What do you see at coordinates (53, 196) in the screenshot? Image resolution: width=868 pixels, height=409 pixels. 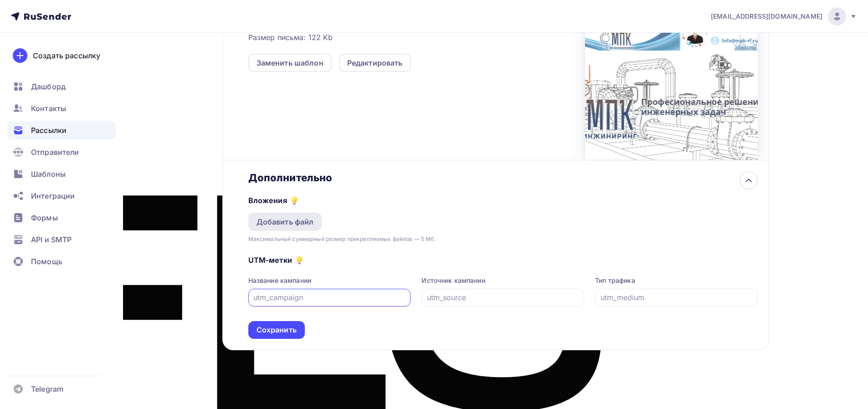 I see `span: Интеграции` at bounding box center [53, 196].